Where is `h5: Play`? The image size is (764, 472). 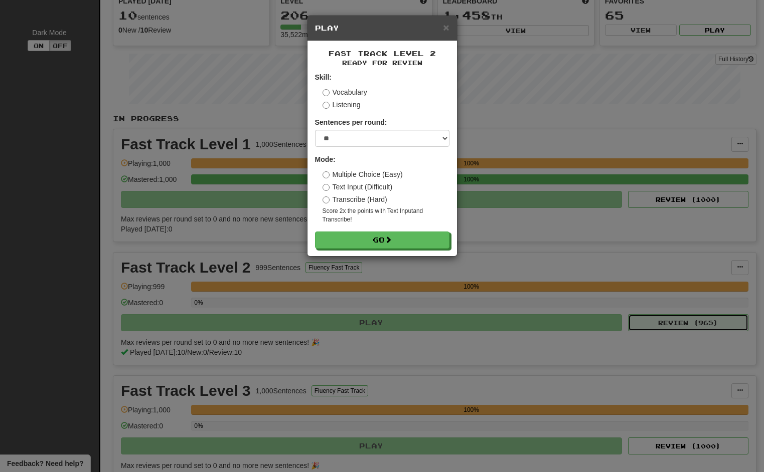
h5: Play is located at coordinates (382, 28).